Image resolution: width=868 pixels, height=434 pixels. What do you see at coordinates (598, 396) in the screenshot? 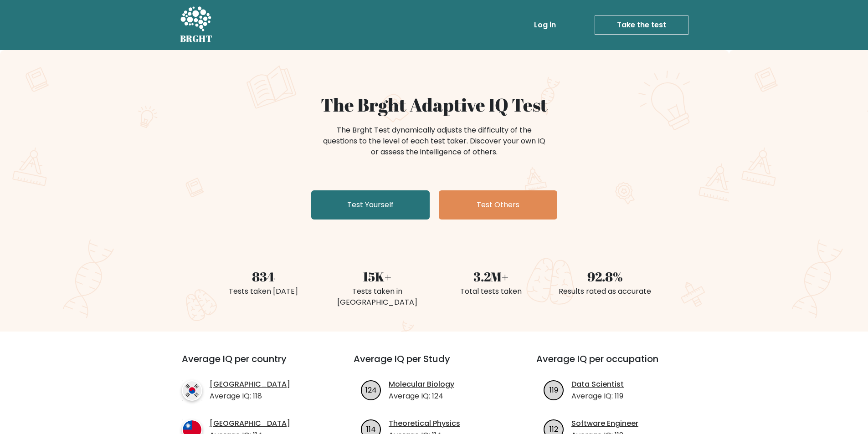
I see `p: Average IQ: 119` at bounding box center [598, 396].